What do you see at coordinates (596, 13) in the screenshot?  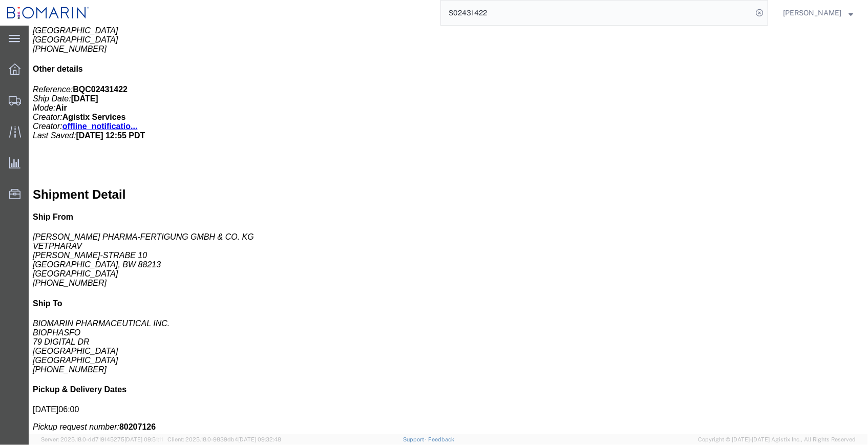 I see `input: Search for shipment number, reference number` at bounding box center [596, 13].